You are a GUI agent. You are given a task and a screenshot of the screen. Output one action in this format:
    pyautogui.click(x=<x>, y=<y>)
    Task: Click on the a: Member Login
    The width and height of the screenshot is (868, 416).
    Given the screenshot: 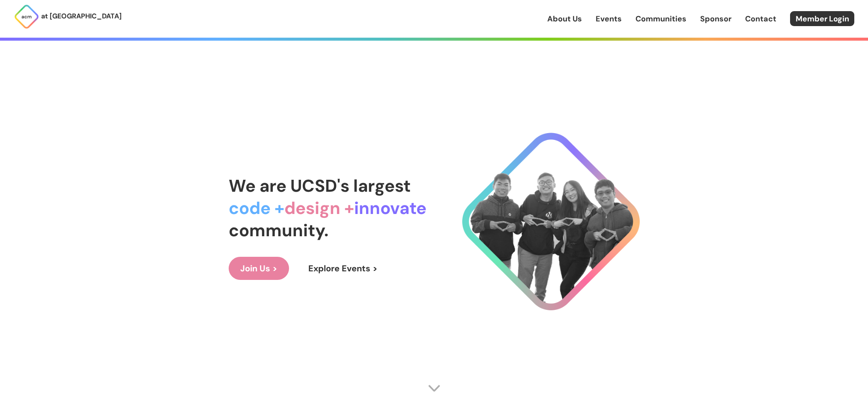 What is the action you would take?
    pyautogui.click(x=822, y=18)
    